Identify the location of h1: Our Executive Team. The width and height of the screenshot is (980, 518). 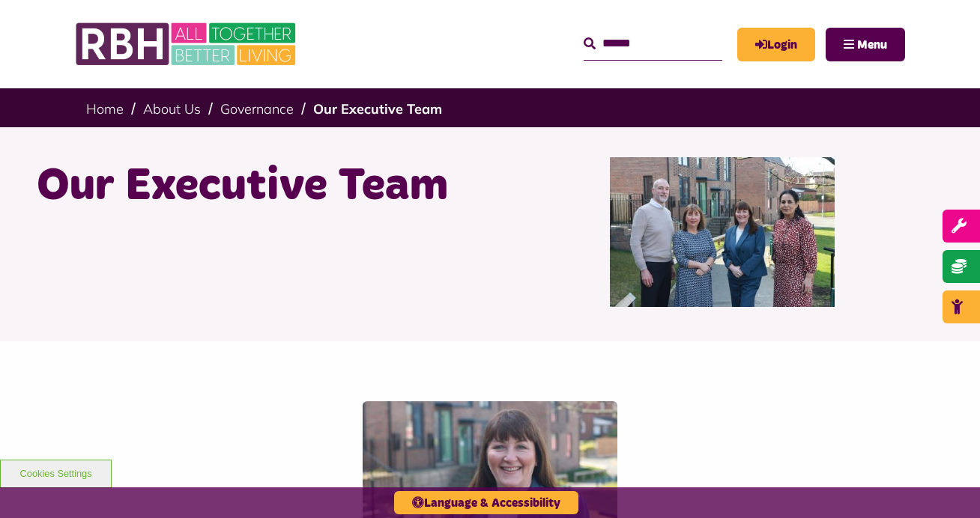
(258, 186).